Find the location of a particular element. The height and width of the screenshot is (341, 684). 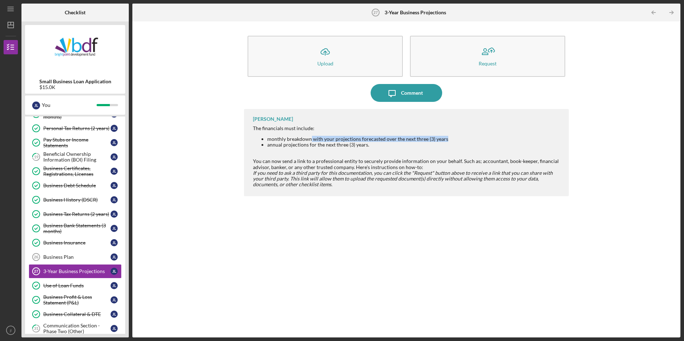

a: 26Business Planjl is located at coordinates (75, 257).